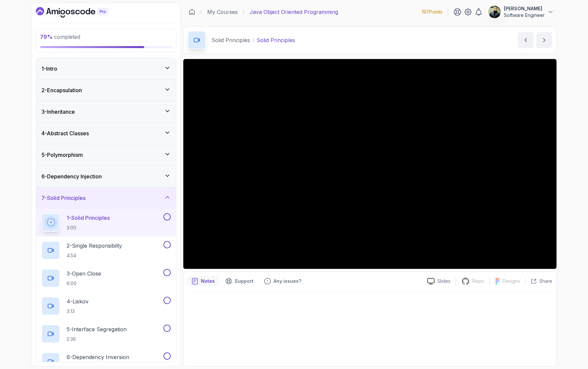 The image size is (588, 369). I want to click on h3: 6 - Dependency Injection, so click(72, 177).